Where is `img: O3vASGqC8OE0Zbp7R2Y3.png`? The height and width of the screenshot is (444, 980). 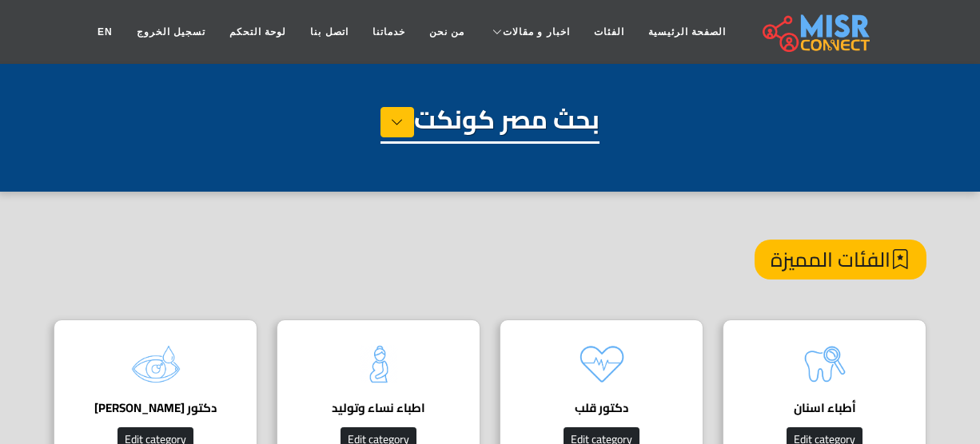
img: O3vASGqC8OE0Zbp7R2Y3.png is located at coordinates (155, 364).